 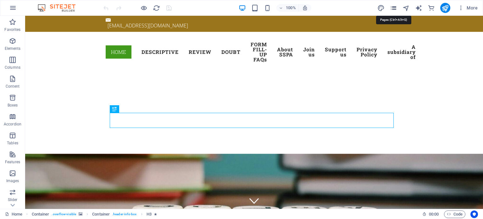 What do you see at coordinates (406, 8) in the screenshot?
I see `i: Navigator` at bounding box center [406, 8].